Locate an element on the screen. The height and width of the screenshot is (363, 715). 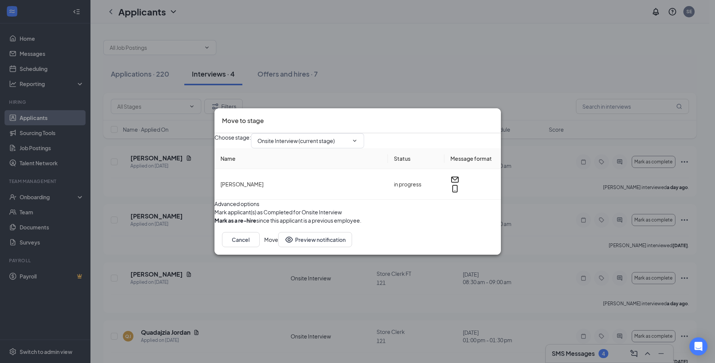
th: Message format is located at coordinates (473, 158).